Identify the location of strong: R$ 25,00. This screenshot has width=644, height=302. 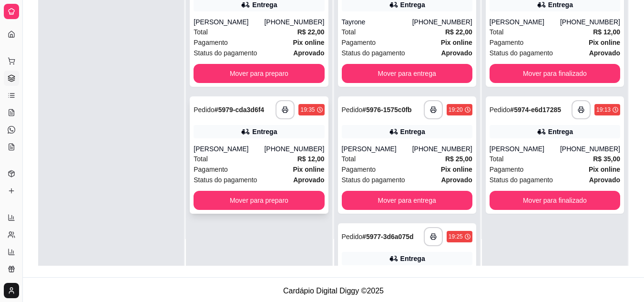
(459, 159).